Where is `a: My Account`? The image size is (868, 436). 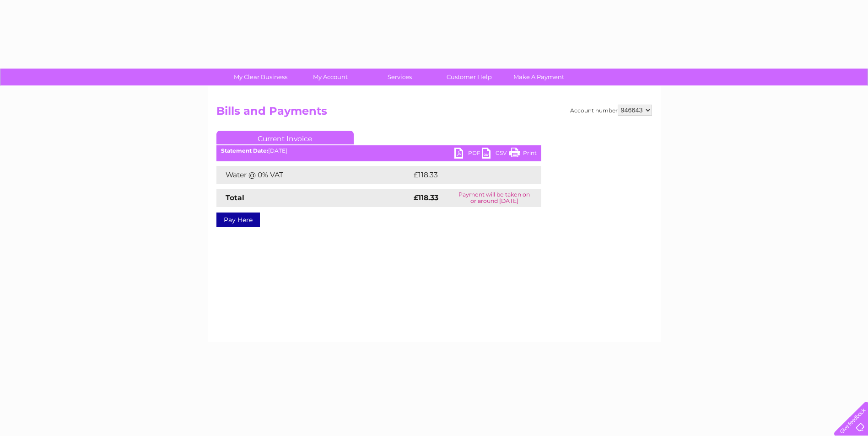 a: My Account is located at coordinates (330, 77).